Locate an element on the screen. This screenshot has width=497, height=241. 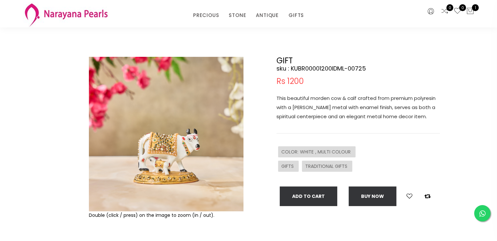
a: STONE is located at coordinates (237, 15).